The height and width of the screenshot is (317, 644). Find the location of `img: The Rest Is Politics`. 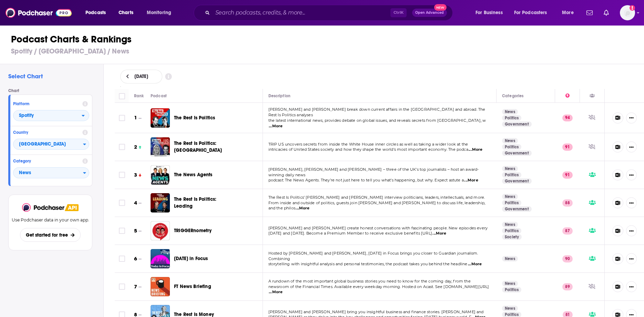

img: The Rest Is Politics is located at coordinates (160, 118).